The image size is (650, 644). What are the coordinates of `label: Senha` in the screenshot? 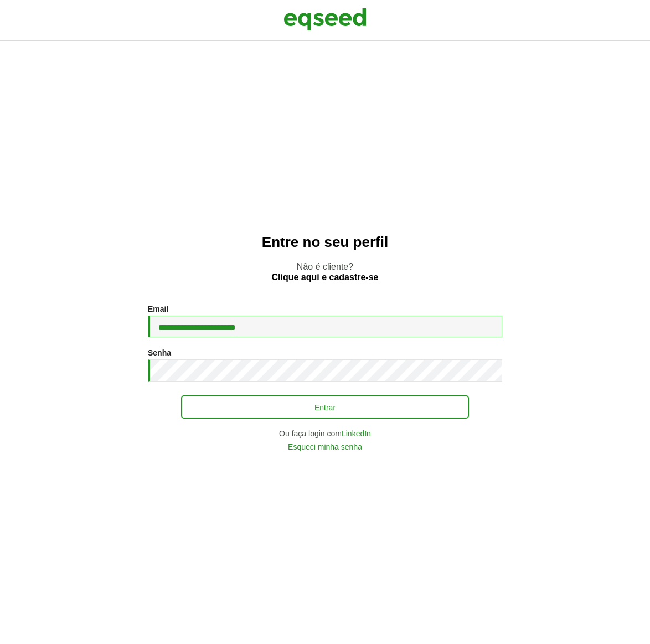 It's located at (160, 353).